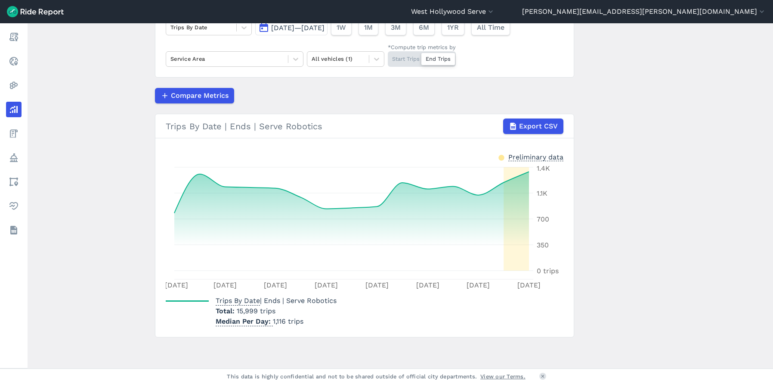  What do you see at coordinates (536, 156) in the screenshot?
I see `div: Preliminary data` at bounding box center [536, 156].